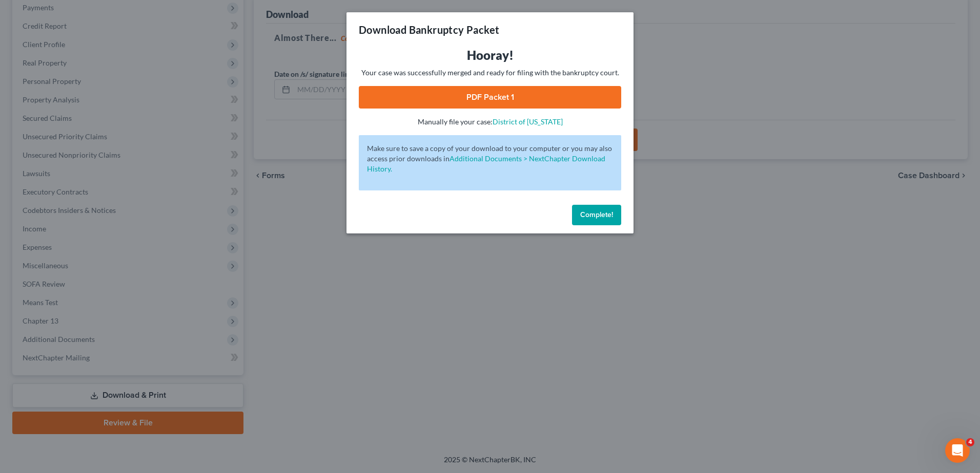  Describe the element at coordinates (970, 442) in the screenshot. I see `span: 4` at that location.